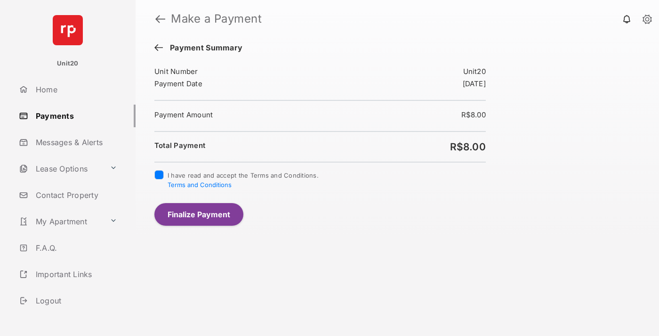 Image resolution: width=659 pixels, height=336 pixels. Describe the element at coordinates (200, 185) in the screenshot. I see `button: I have read and accept the Terms and Conditions.` at that location.